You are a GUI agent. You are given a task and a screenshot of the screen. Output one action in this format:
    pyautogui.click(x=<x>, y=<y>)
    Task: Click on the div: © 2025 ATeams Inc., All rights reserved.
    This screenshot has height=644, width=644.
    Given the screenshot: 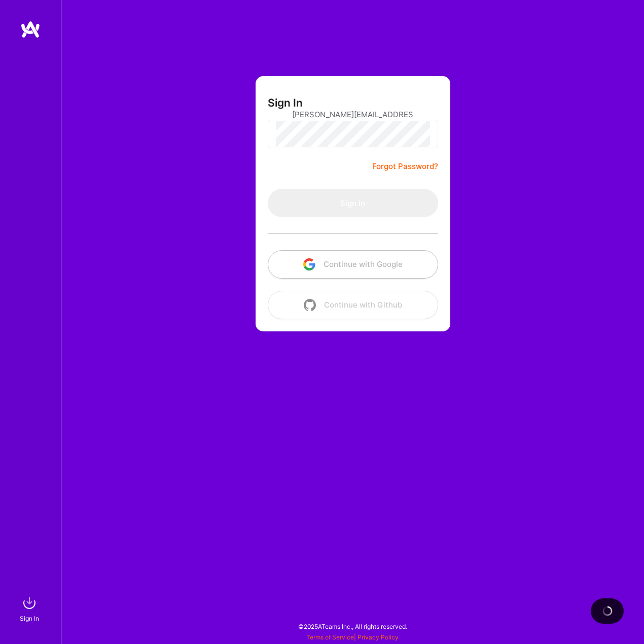 What is the action you would take?
    pyautogui.click(x=352, y=626)
    